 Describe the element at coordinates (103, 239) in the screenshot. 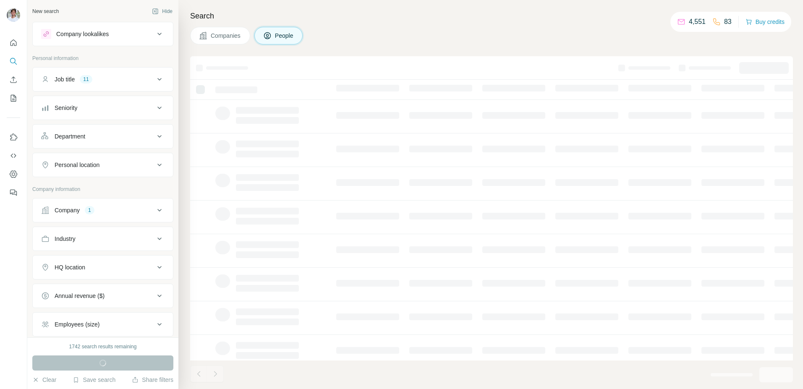

I see `button: Industry` at that location.